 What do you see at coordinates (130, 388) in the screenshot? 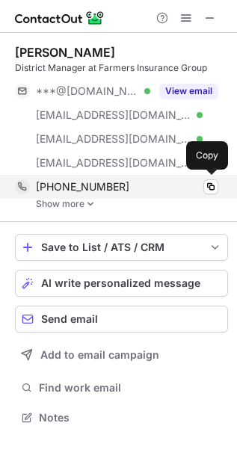
I see `span: Find work email` at bounding box center [130, 388].